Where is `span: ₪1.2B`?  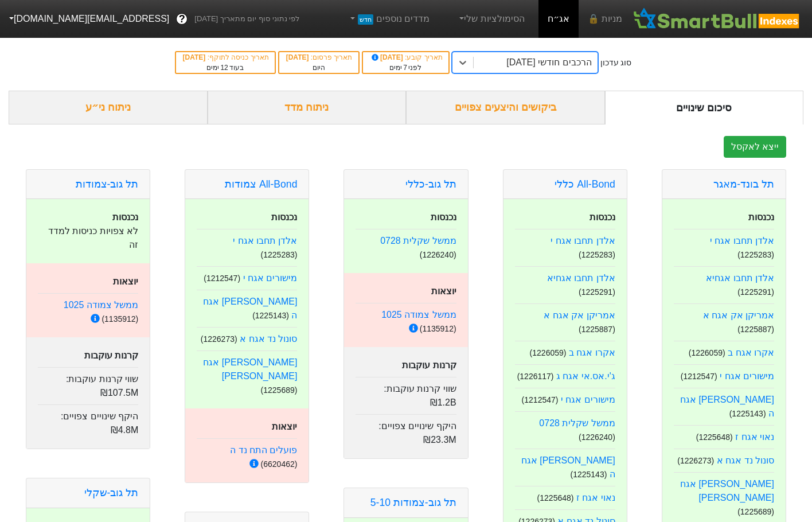 span: ₪1.2B is located at coordinates (444, 402).